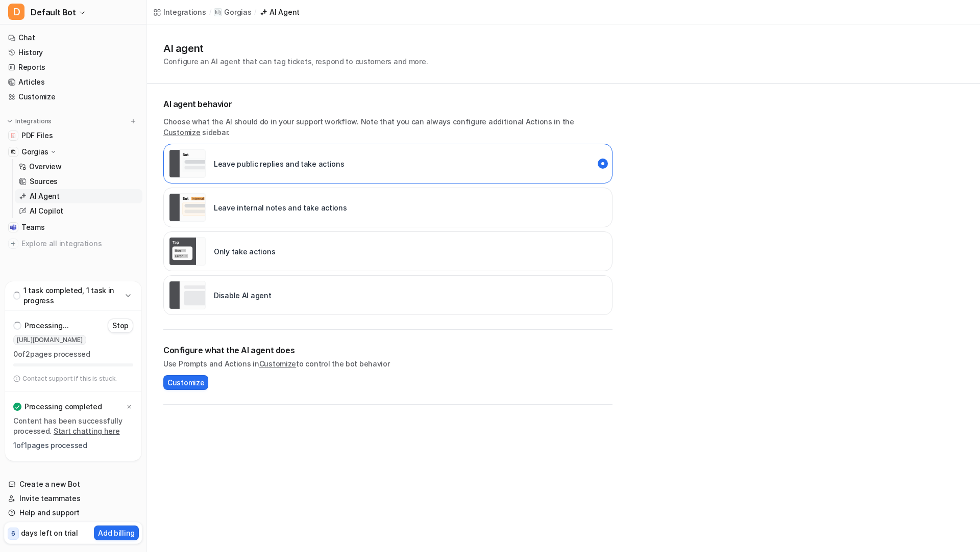 The height and width of the screenshot is (552, 980). Describe the element at coordinates (47, 326) in the screenshot. I see `p: Processing...` at that location.